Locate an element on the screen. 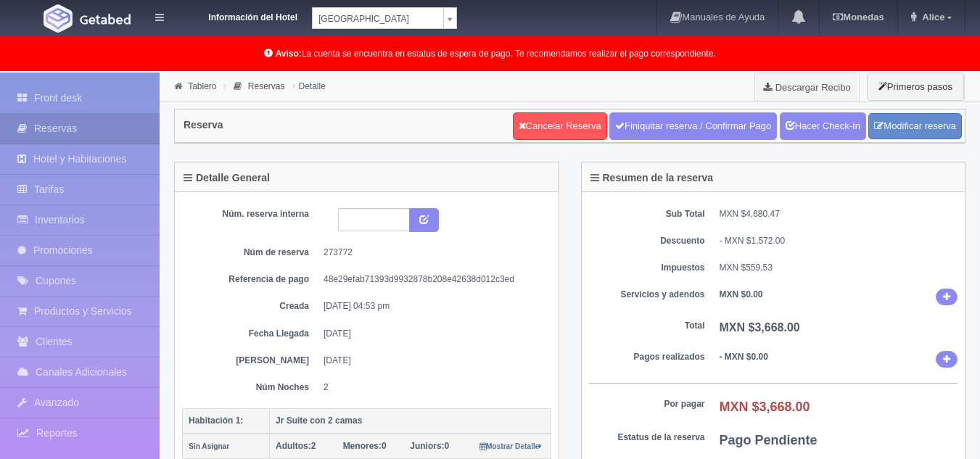  a: Hacer Check-In is located at coordinates (823, 126).